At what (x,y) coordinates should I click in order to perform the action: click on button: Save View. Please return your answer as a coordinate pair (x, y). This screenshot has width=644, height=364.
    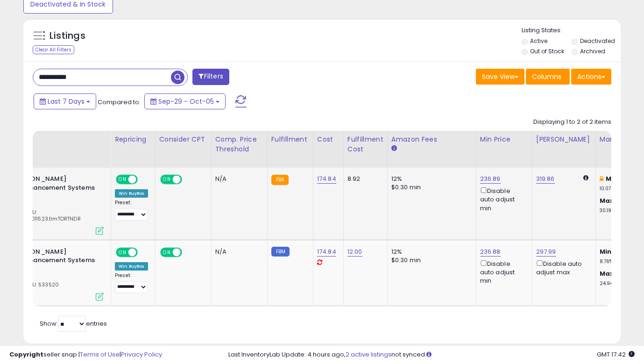
    Looking at the image, I should click on (501, 77).